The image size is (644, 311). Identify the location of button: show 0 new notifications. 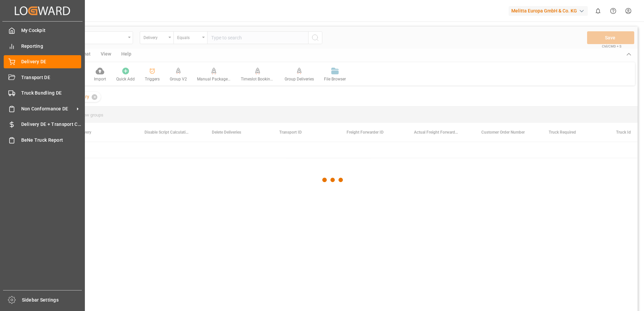
(598, 11).